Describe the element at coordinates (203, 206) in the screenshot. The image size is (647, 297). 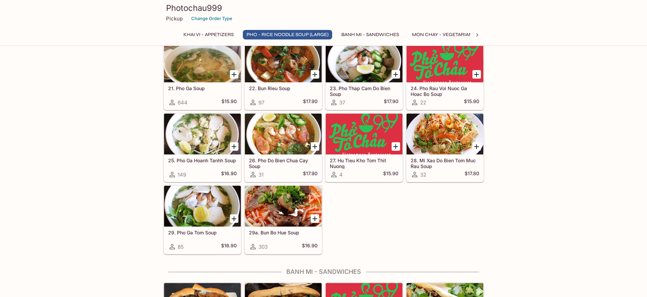
I see `div: 29. Pho Ga Tom Soup` at that location.